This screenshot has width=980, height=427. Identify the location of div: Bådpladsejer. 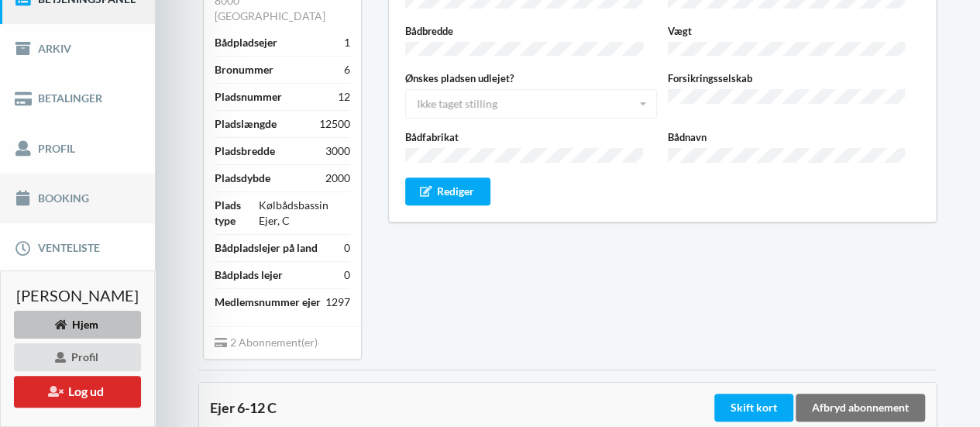
(246, 43).